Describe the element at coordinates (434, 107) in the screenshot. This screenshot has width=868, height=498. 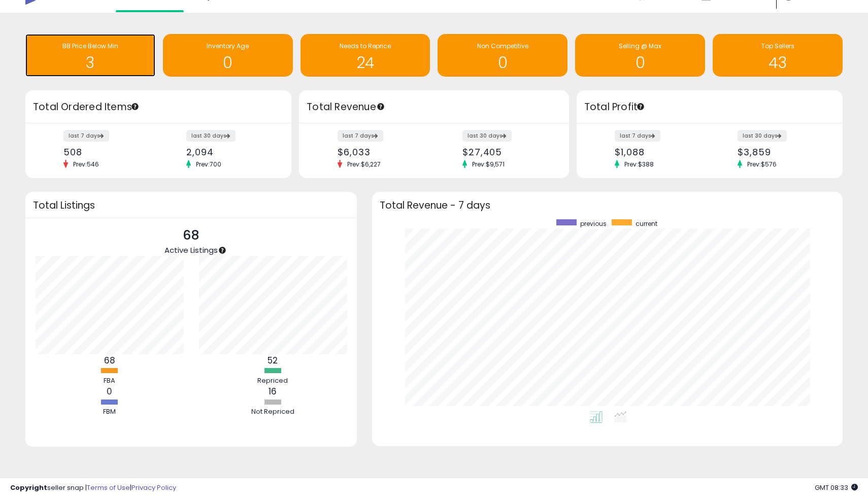
I see `h3: Total Revenue` at that location.